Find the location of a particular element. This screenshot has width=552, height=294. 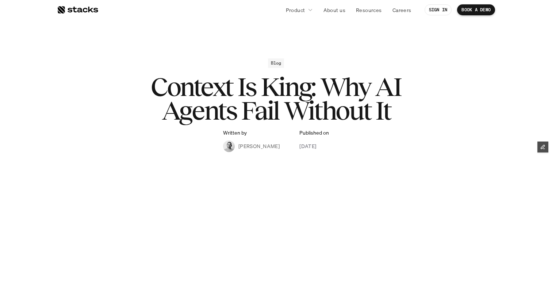

a: Careers is located at coordinates (402, 10).